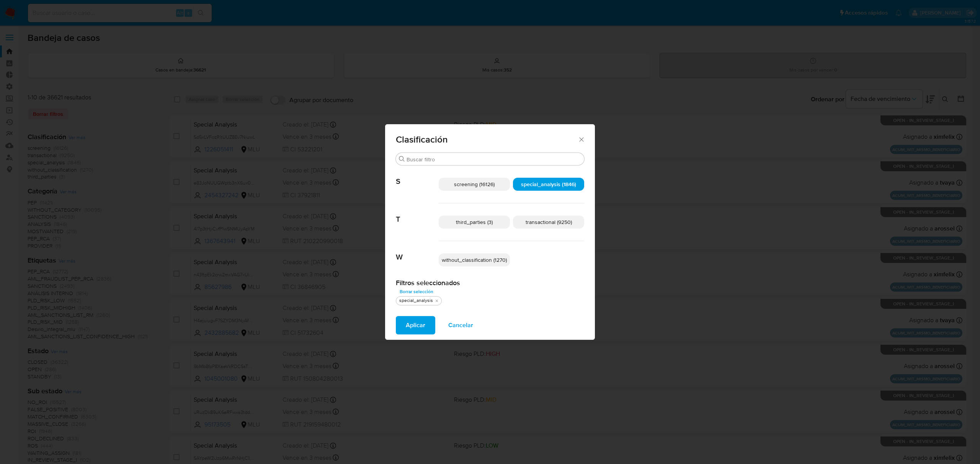  Describe the element at coordinates (486, 140) in the screenshot. I see `span: Clasificación` at that location.